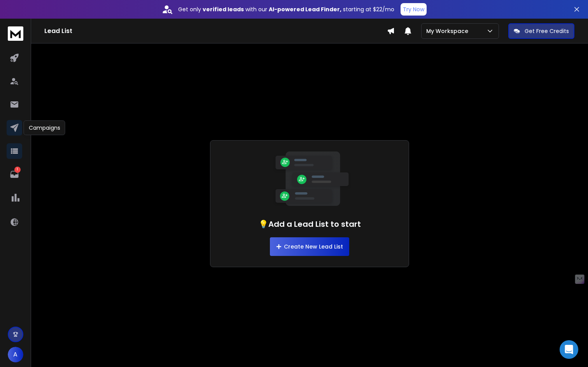 This screenshot has height=367, width=588. What do you see at coordinates (15, 175) in the screenshot?
I see `a: 1` at bounding box center [15, 175].